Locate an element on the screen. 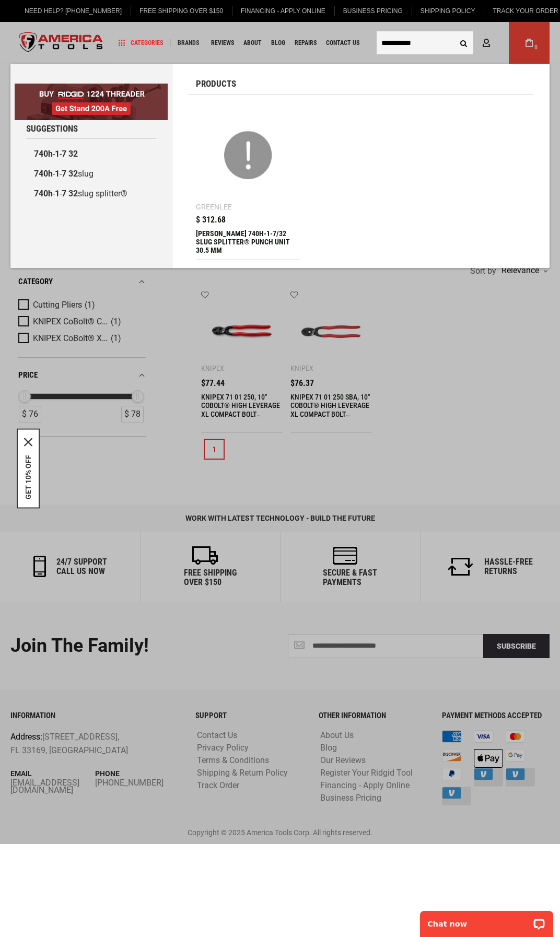 This screenshot has width=560, height=937. span: Products is located at coordinates (215, 83).